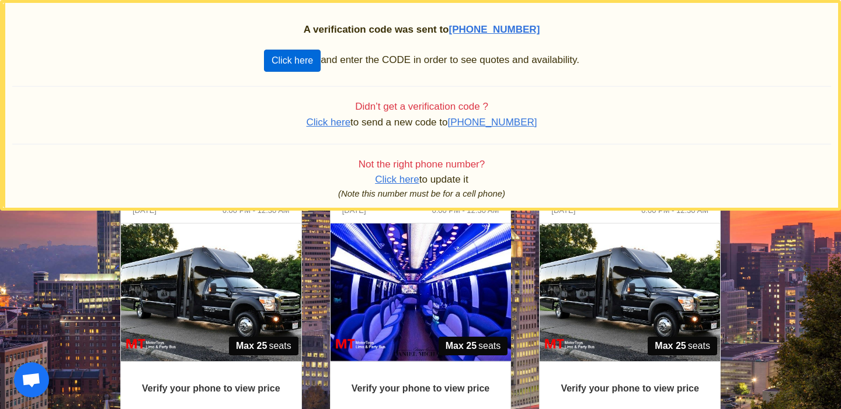  What do you see at coordinates (422, 165) in the screenshot?
I see `h4: Not the right phone number?` at bounding box center [422, 165].